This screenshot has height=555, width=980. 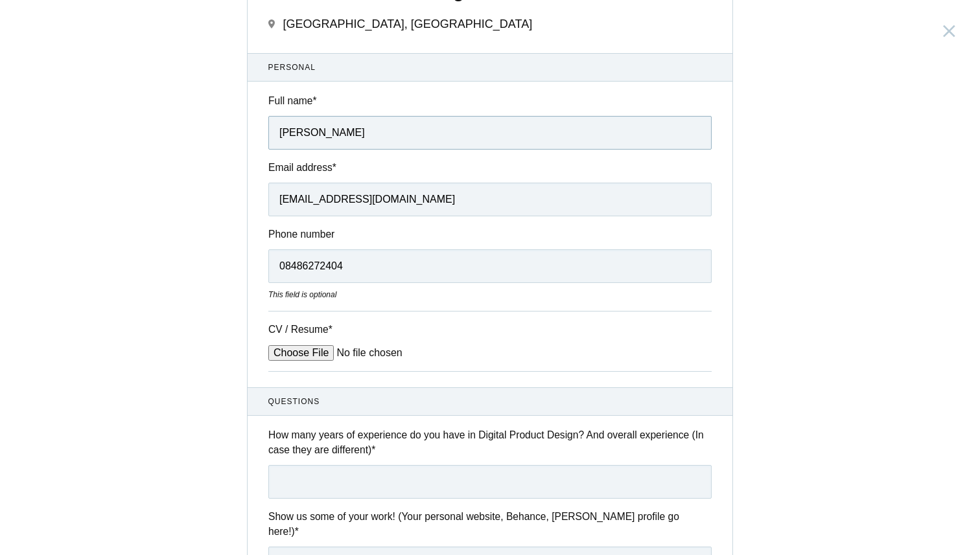 I want to click on label: Email address, so click(x=490, y=167).